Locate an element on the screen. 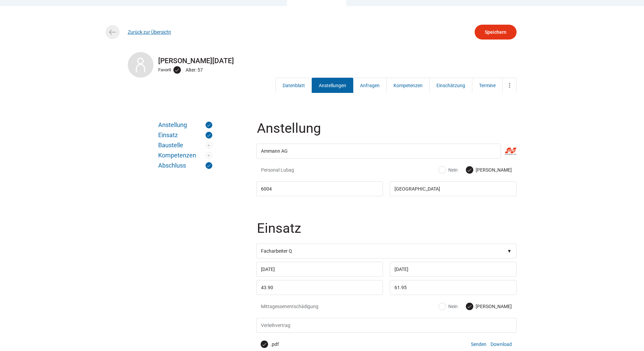  input: Einsatz bis (Tag oder Monate) is located at coordinates (453, 270).